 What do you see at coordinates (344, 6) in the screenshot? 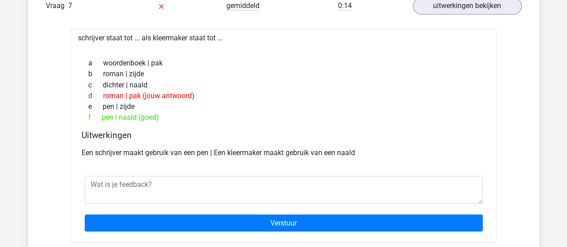
I see `span: 0:14` at bounding box center [344, 6].